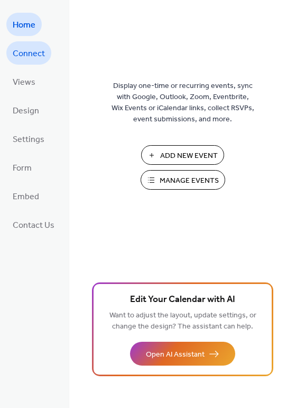 The height and width of the screenshot is (408, 296). I want to click on span: Form, so click(22, 168).